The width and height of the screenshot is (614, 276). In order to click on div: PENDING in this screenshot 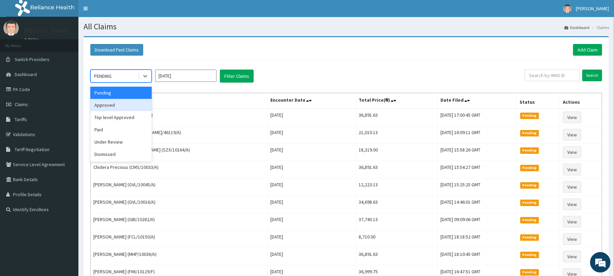, I will do `click(103, 76)`.